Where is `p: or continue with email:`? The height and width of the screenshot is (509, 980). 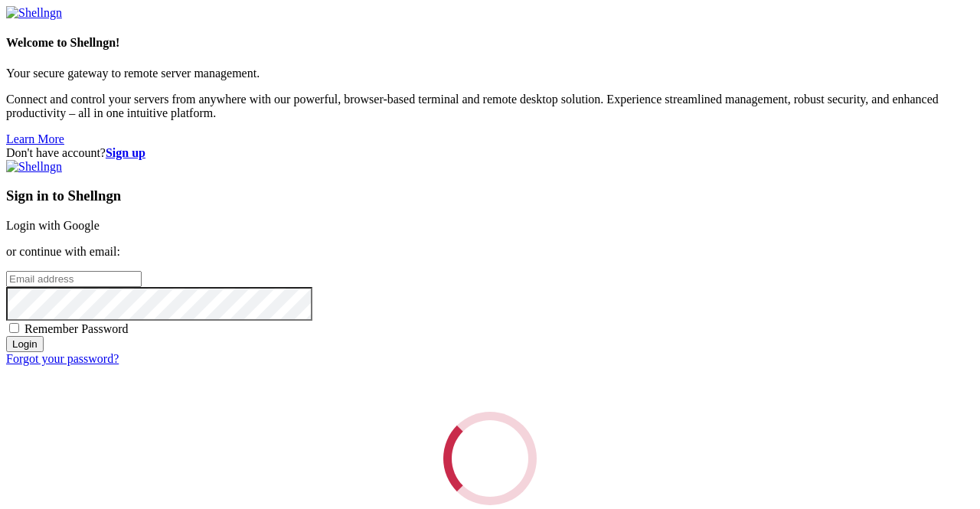 p: or continue with email: is located at coordinates (490, 252).